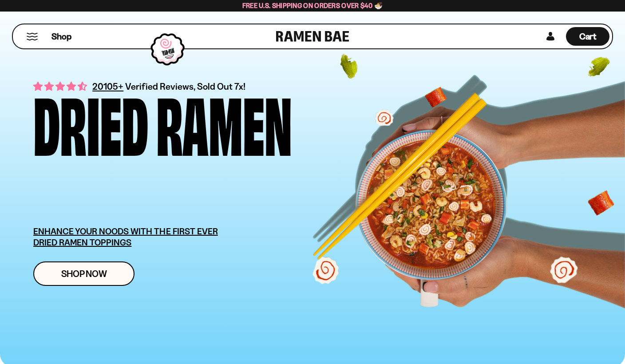 The image size is (625, 364). I want to click on div: Dried, so click(91, 121).